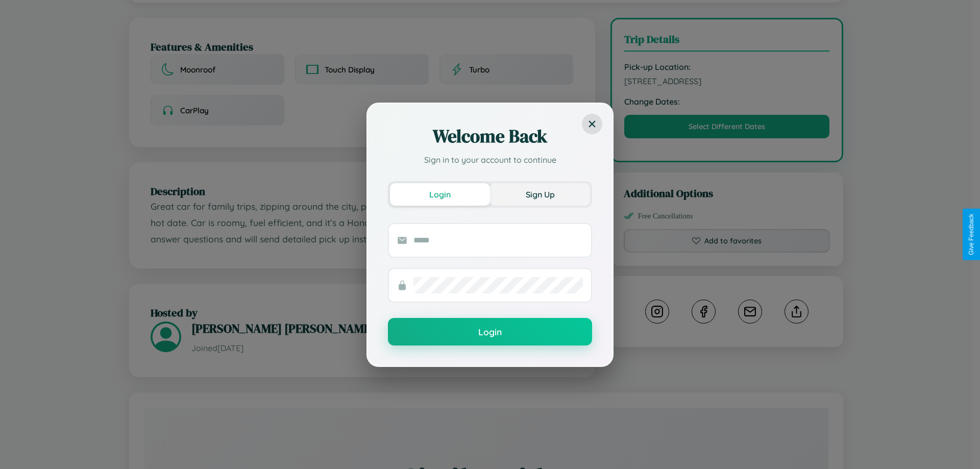 This screenshot has width=980, height=469. Describe the element at coordinates (971, 234) in the screenshot. I see `div: Give Feedback` at that location.